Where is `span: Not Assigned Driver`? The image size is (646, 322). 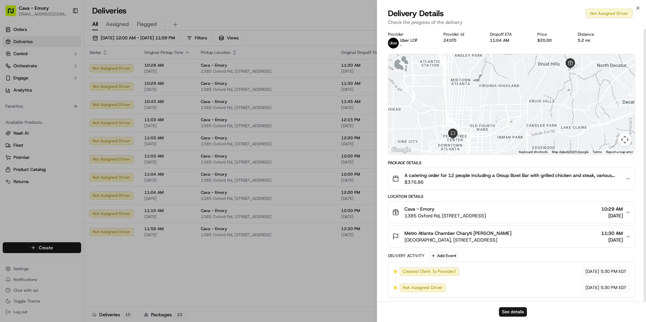 span: Not Assigned Driver is located at coordinates (422, 288).